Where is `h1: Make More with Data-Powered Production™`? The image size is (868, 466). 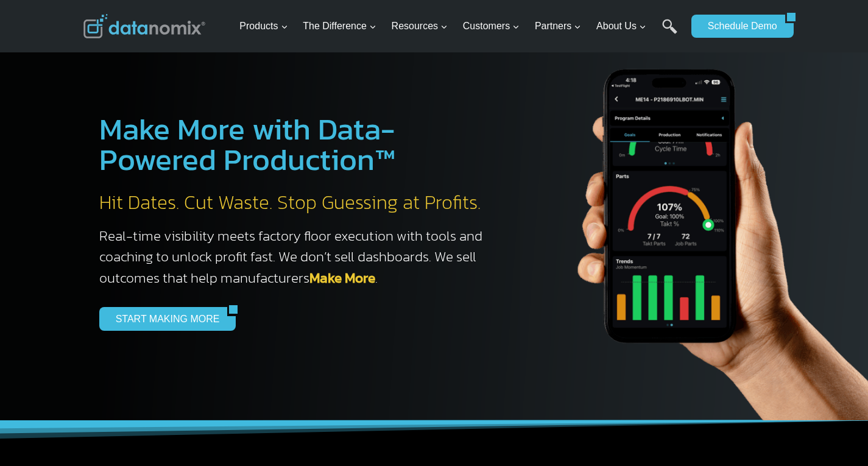
h1: Make More with Data-Powered Production™ is located at coordinates (297, 144).